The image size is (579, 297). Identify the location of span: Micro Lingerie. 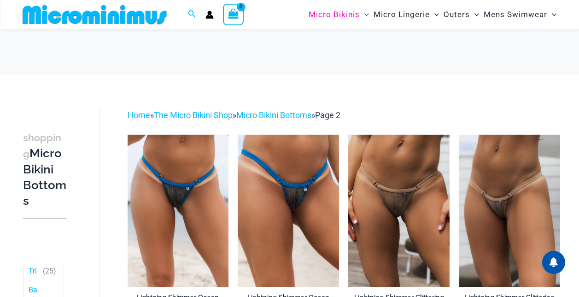
(402, 14).